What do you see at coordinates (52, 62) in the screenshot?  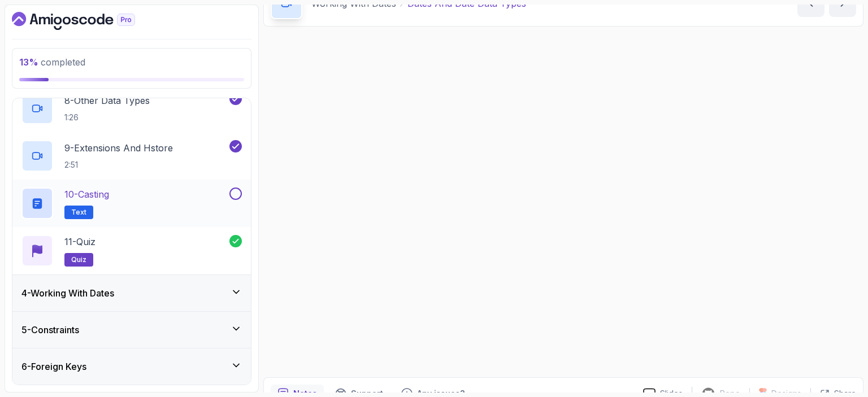 I see `span: completed` at bounding box center [52, 62].